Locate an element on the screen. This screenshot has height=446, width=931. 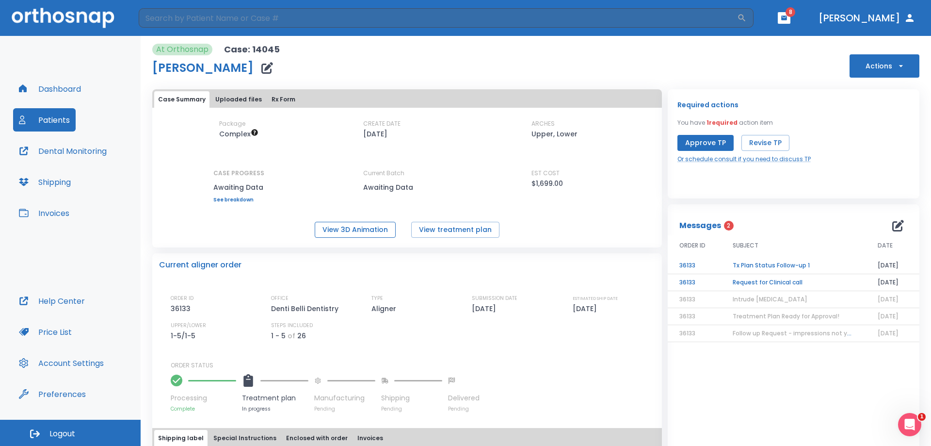
a: Preferences is located at coordinates (52, 394).